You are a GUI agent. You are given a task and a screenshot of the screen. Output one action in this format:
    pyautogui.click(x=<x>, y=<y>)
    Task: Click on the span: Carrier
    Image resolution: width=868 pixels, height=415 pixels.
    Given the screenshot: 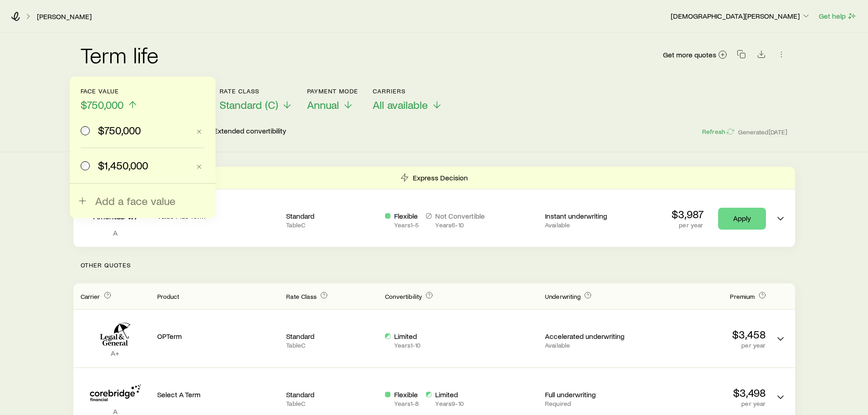 What is the action you would take?
    pyautogui.click(x=90, y=296)
    